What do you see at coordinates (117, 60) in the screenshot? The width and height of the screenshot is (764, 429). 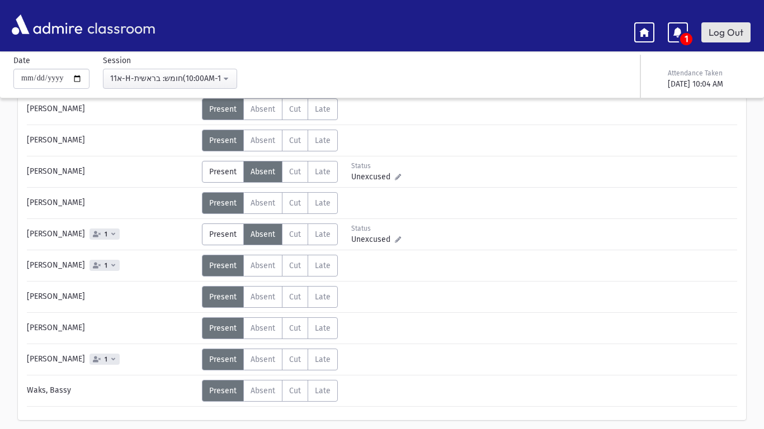 I see `label: Session` at bounding box center [117, 60].